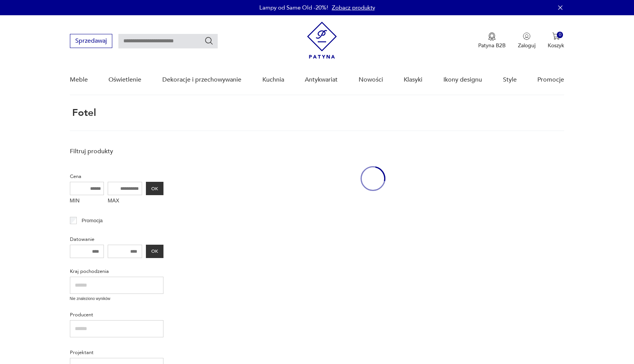 This screenshot has width=634, height=364. I want to click on button: Patyna B2B, so click(492, 41).